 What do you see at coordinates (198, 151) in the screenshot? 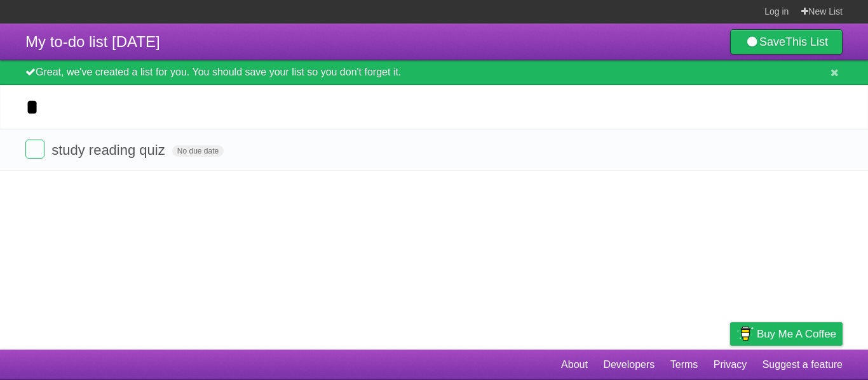
I see `span: No due date` at bounding box center [198, 151].